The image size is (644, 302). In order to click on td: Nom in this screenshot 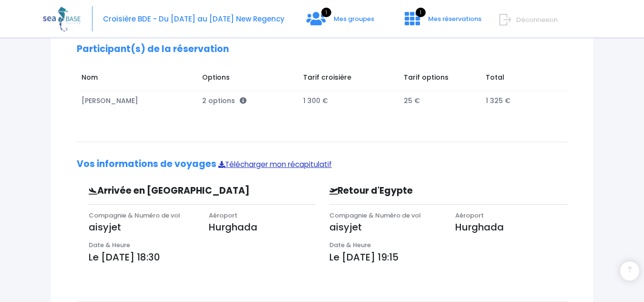, I will do `click(137, 79)`.